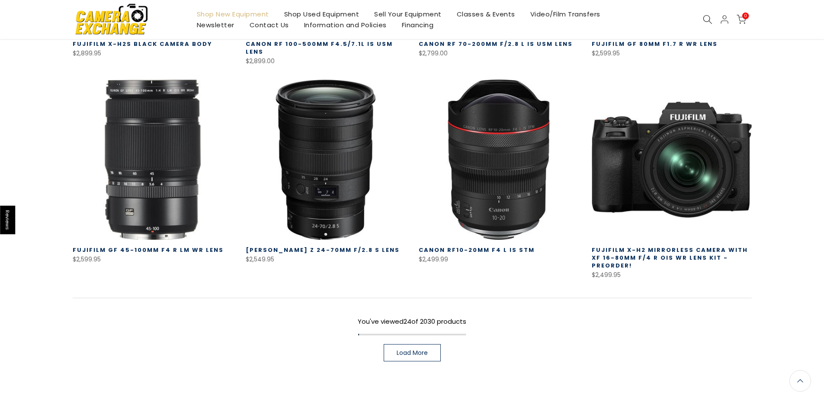  Describe the element at coordinates (233, 14) in the screenshot. I see `a: Shop New Equipment` at that location.